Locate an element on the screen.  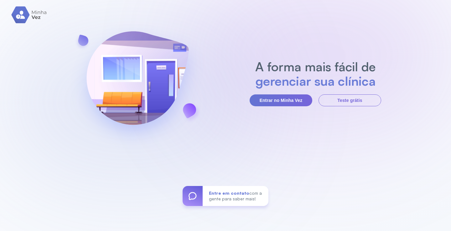
h2: gerenciar sua clínica is located at coordinates (315, 81).